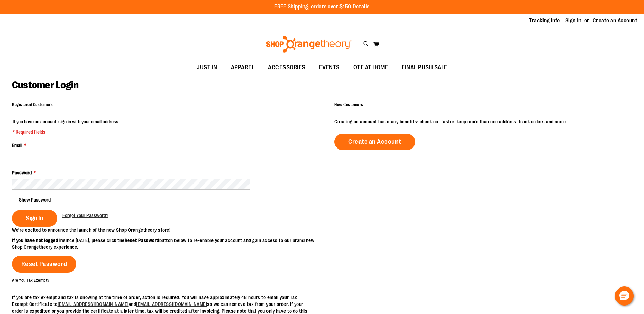  Describe the element at coordinates (85, 215) in the screenshot. I see `span: Forgot Your Password?` at that location.